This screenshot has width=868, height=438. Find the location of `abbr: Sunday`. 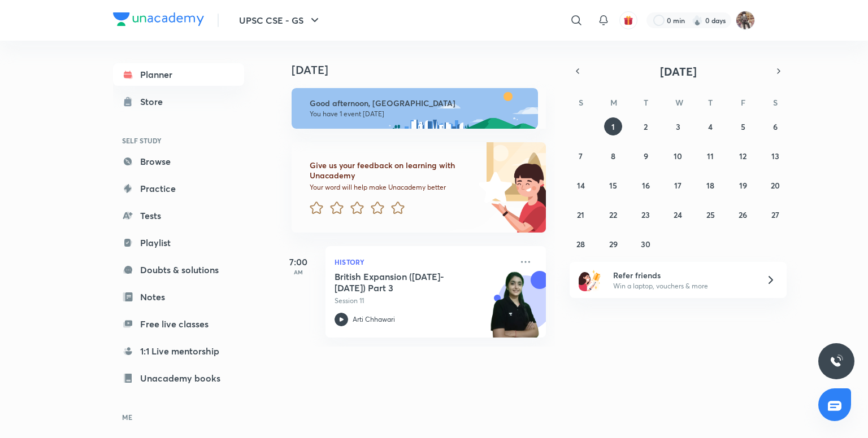

abbr: Sunday is located at coordinates (581, 102).